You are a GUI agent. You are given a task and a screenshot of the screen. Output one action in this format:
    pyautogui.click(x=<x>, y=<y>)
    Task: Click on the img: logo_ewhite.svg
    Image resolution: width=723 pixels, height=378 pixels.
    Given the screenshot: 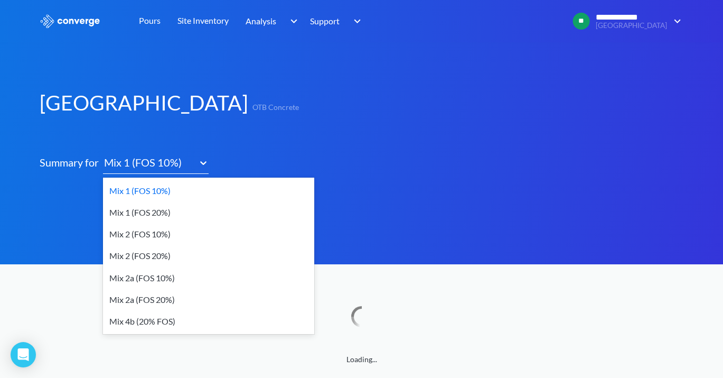 What is the action you would take?
    pyautogui.click(x=70, y=21)
    